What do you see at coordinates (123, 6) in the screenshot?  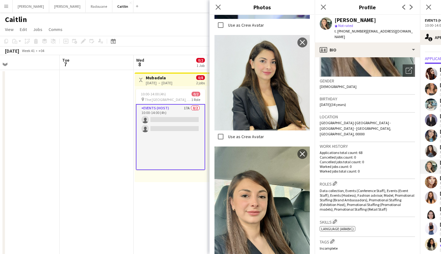 I see `button: Caitlin` at bounding box center [123, 6].